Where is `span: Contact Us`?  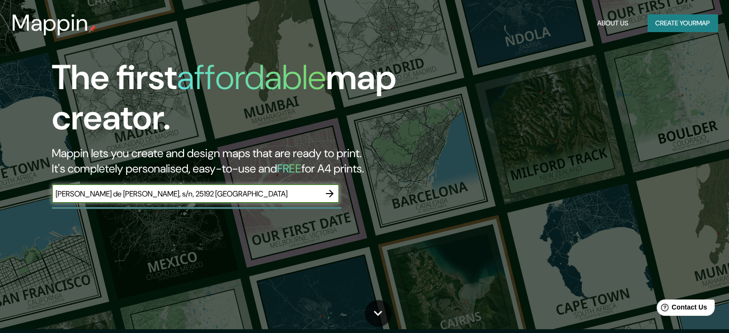
span: Contact Us is located at coordinates (46, 12).